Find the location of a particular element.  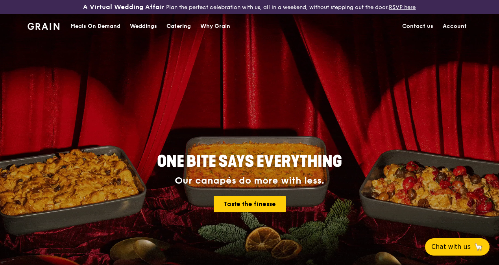

span: Chat with us is located at coordinates (451, 247).